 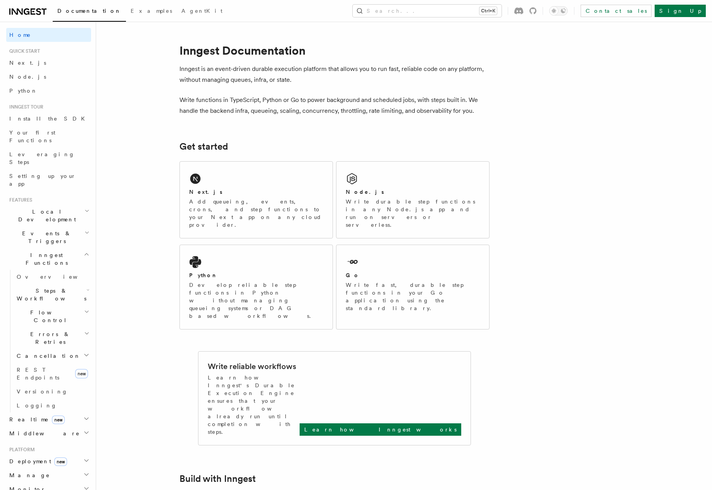 What do you see at coordinates (42, 158) in the screenshot?
I see `span: Leveraging Steps` at bounding box center [42, 158].